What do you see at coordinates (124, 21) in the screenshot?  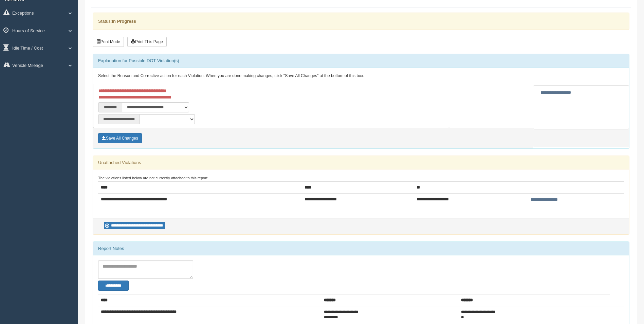 I see `strong: In Progress` at bounding box center [124, 21].